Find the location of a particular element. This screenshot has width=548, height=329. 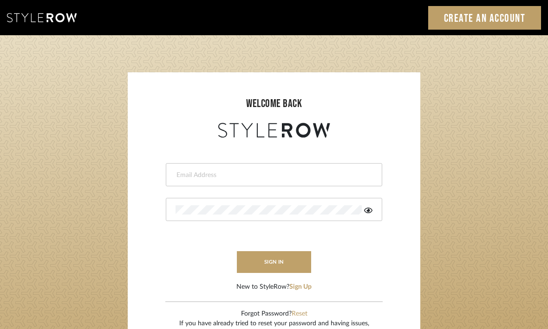

a: Create an Account is located at coordinates (484, 18).